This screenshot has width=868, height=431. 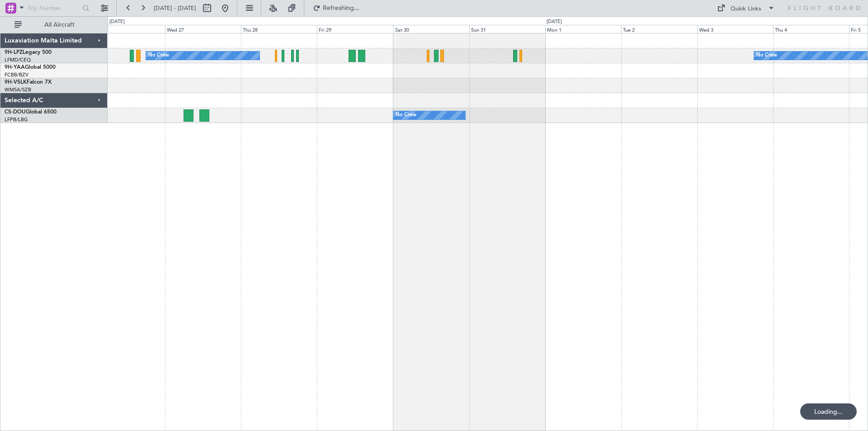 What do you see at coordinates (53, 8) in the screenshot?
I see `input: Trip Number` at bounding box center [53, 8].